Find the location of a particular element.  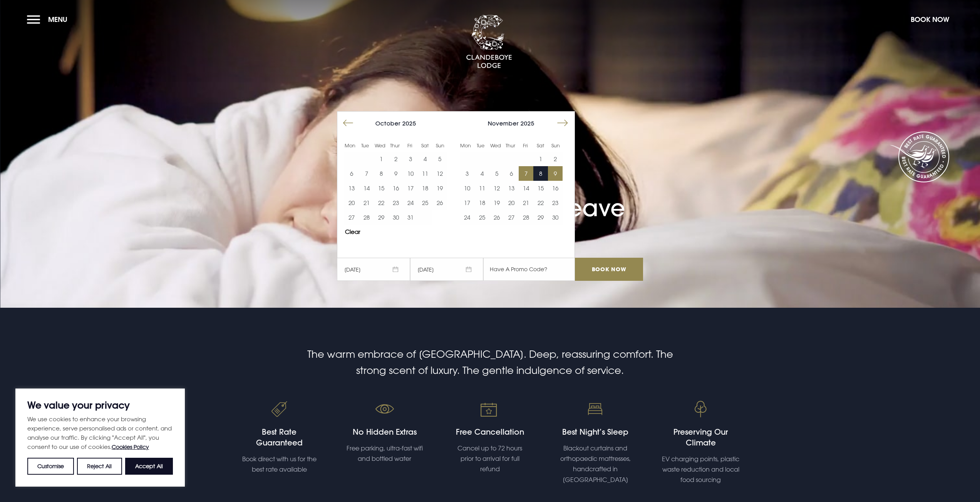

input: Book Now is located at coordinates (608, 269).